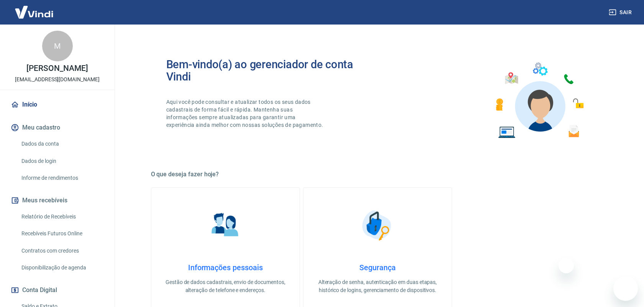 The width and height of the screenshot is (644, 307). Describe the element at coordinates (225, 267) in the screenshot. I see `h4: Informações pessoais` at that location.